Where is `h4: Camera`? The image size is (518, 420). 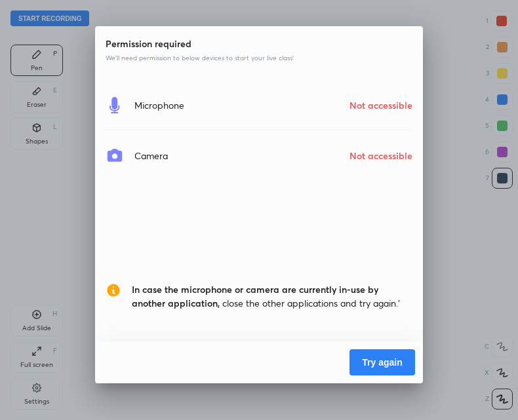 h4: Camera is located at coordinates (151, 155).